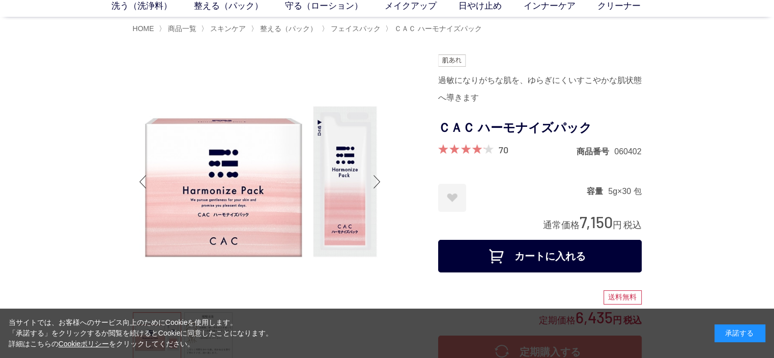  What do you see at coordinates (438, 28) in the screenshot?
I see `span: ＣＡＣ ハーモナイズパック` at bounding box center [438, 28].